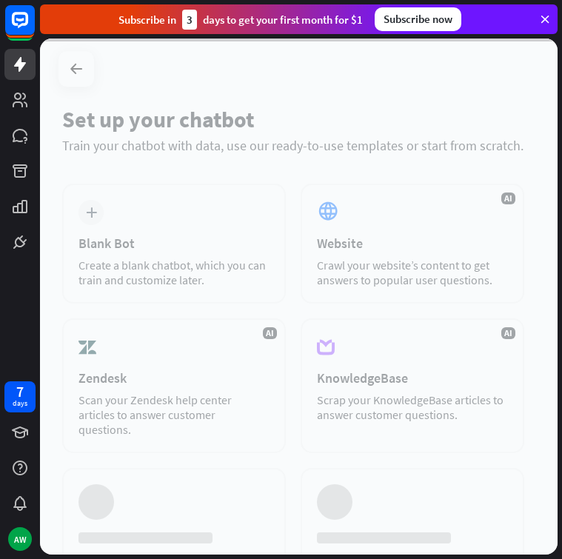 The width and height of the screenshot is (562, 559). What do you see at coordinates (241, 19) in the screenshot?
I see `div: Subscribe in days to get your first month for $1` at bounding box center [241, 19].